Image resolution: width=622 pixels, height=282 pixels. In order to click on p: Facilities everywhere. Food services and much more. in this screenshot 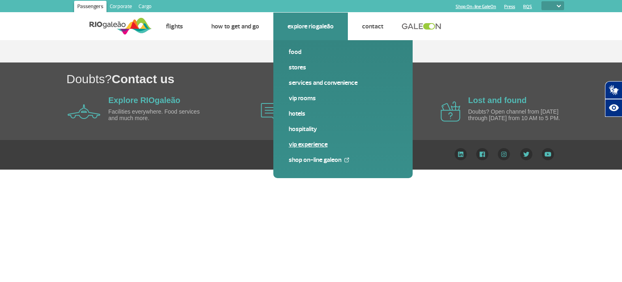, I will do `click(155, 115)`.